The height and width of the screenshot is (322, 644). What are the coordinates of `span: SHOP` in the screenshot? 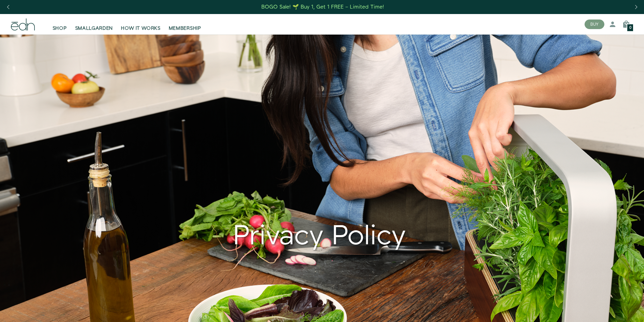 It's located at (60, 28).